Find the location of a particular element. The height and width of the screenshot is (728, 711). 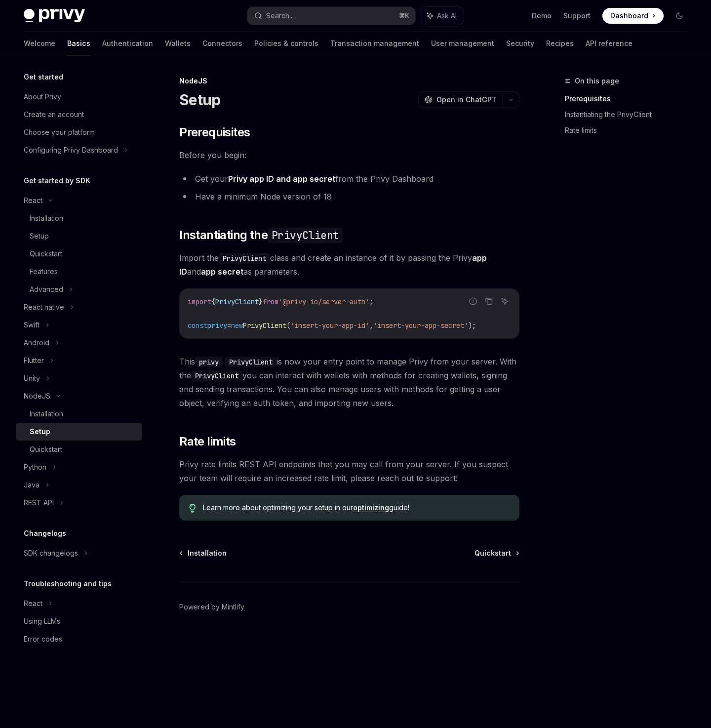

div: Configuring Privy Dashboard is located at coordinates (71, 150).